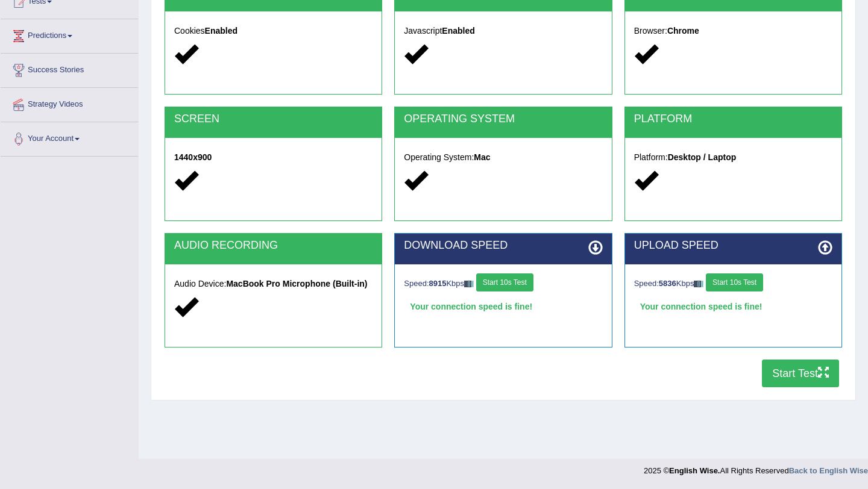 This screenshot has width=868, height=489. What do you see at coordinates (702, 157) in the screenshot?
I see `strong: Desktop / Laptop` at bounding box center [702, 157].